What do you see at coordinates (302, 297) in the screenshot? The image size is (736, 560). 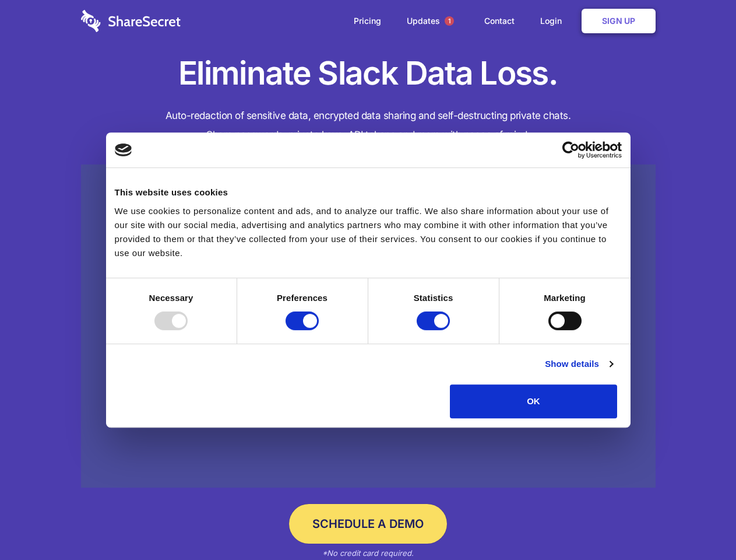 I see `strong: Preferences` at bounding box center [302, 297].